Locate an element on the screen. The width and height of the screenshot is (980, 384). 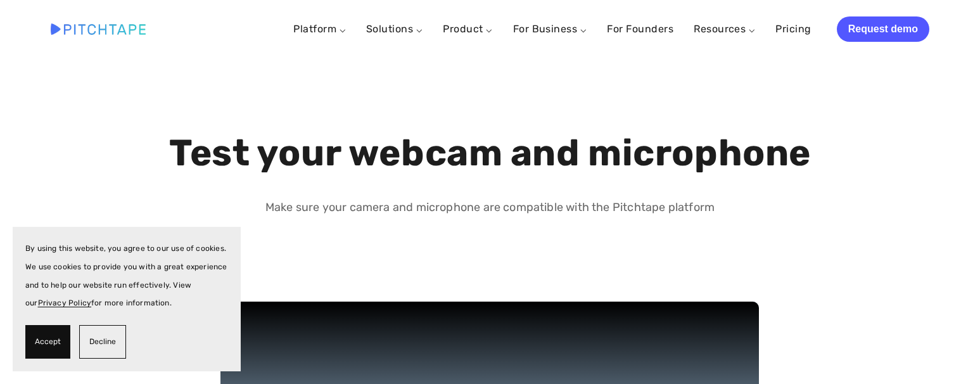
button: Accept is located at coordinates (48, 342).